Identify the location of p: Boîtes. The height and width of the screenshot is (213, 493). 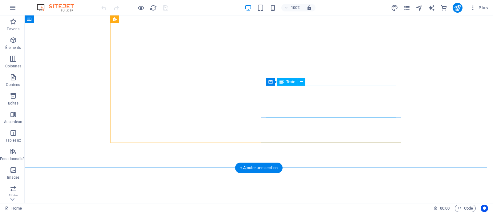
(13, 103).